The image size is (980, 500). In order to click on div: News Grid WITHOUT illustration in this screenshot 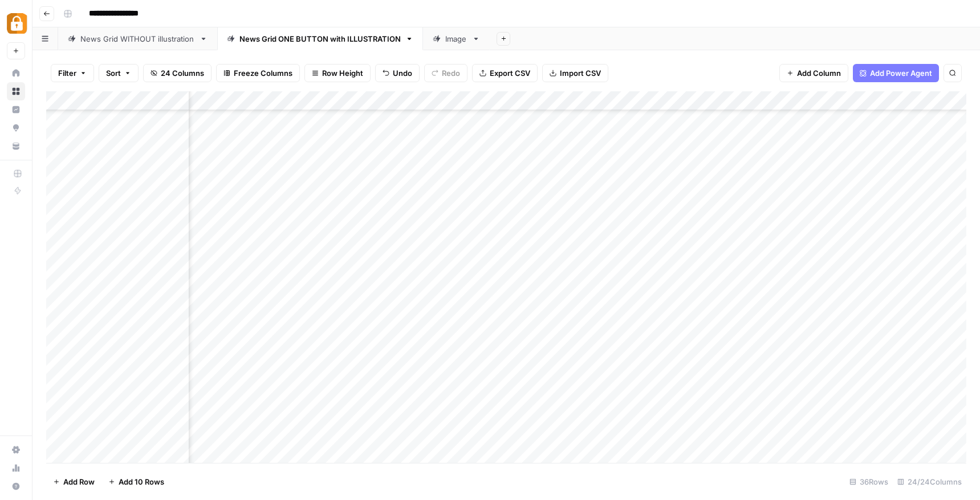, I will do `click(138, 39)`.